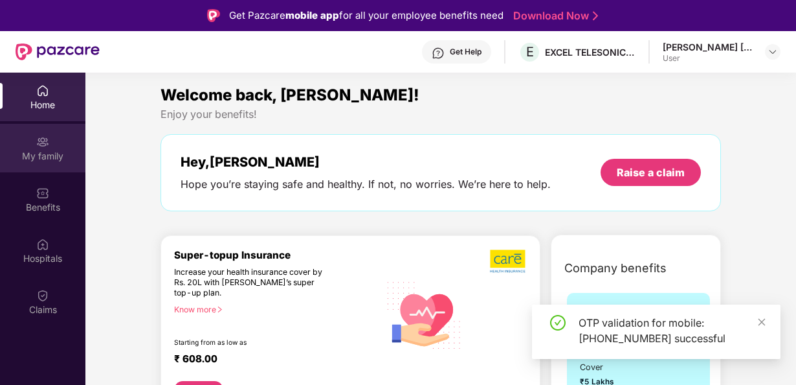 The width and height of the screenshot is (796, 385). I want to click on a: Download Now, so click(553, 16).